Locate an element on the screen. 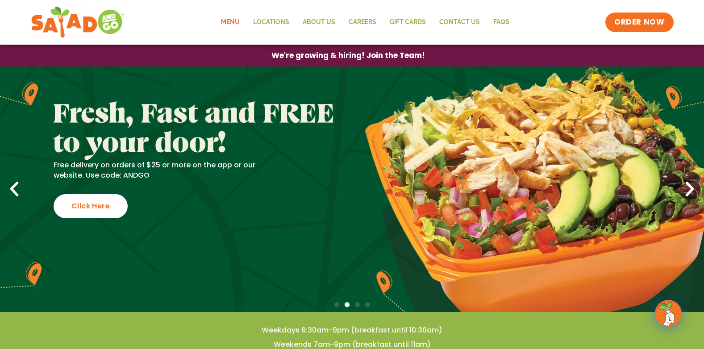 The height and width of the screenshot is (349, 704). span: Go to slide 3 is located at coordinates (357, 305).